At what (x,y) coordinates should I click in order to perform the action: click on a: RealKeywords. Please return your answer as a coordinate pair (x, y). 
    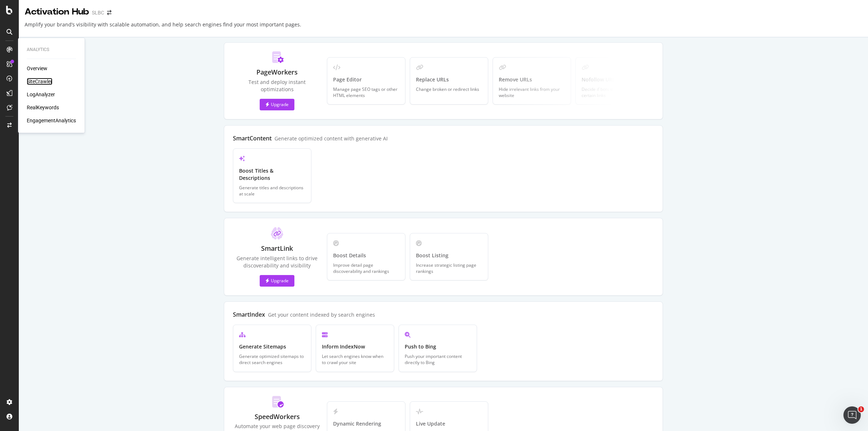
    Looking at the image, I should click on (43, 108).